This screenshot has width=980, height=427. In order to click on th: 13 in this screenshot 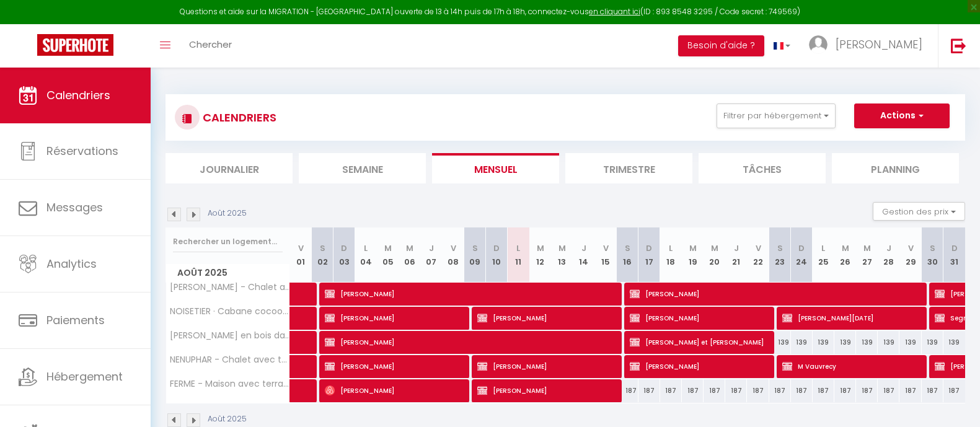, I will do `click(562, 255)`.